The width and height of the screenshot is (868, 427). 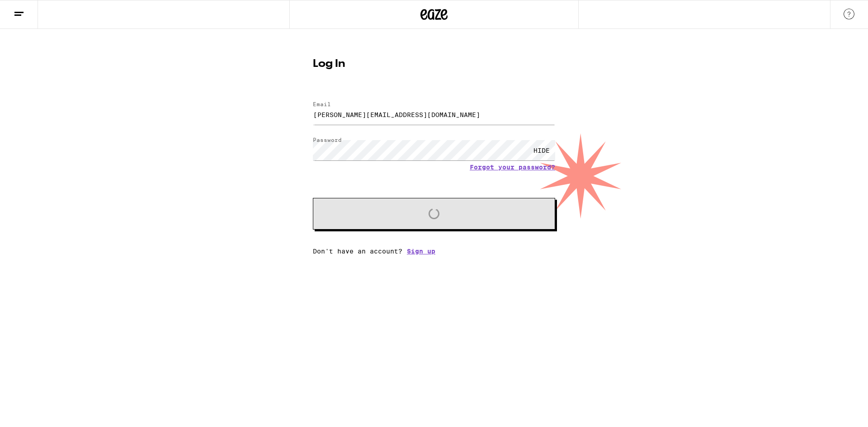 I want to click on a: Sign up, so click(x=421, y=251).